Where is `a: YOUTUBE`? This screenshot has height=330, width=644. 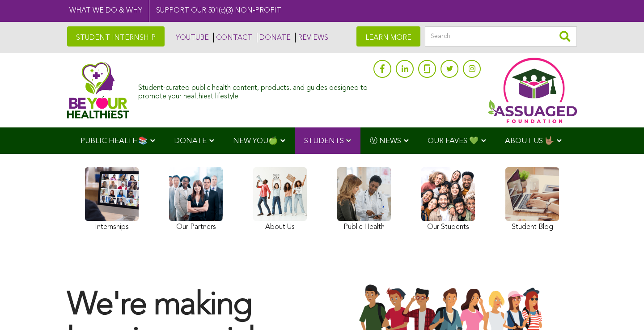 a: YOUTUBE is located at coordinates (191, 38).